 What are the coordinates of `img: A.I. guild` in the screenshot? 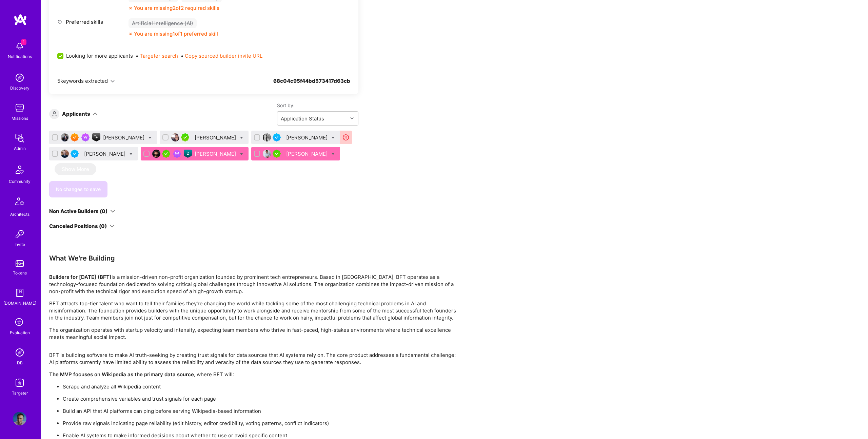 It's located at (96, 137).